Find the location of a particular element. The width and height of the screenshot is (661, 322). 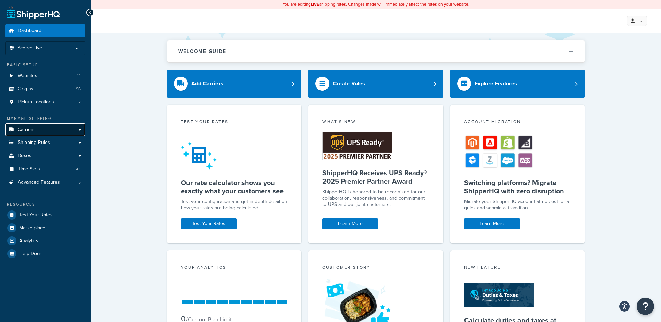

a: Marketplace is located at coordinates (45, 228).